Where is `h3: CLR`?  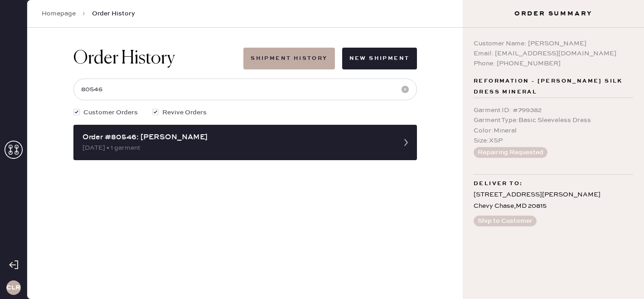
h3: CLR is located at coordinates (13, 288).